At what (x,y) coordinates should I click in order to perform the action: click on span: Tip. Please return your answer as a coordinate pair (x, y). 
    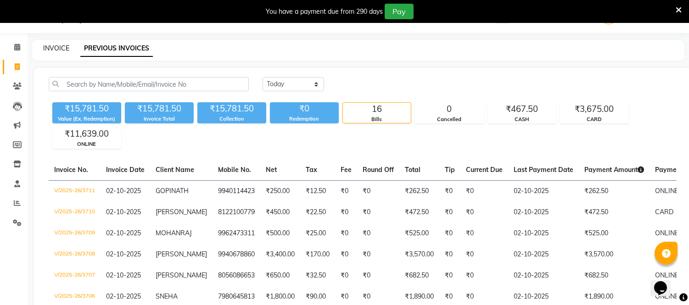
    Looking at the image, I should click on (450, 170).